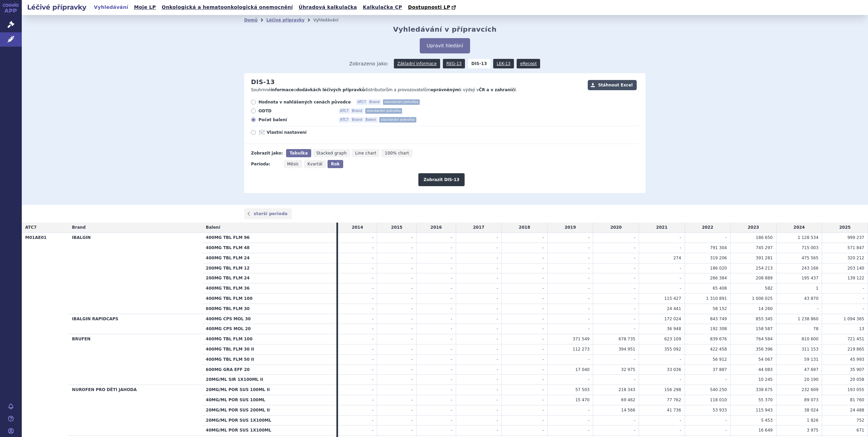 The image size is (868, 437). Describe the element at coordinates (720, 369) in the screenshot. I see `span: 37 887` at that location.